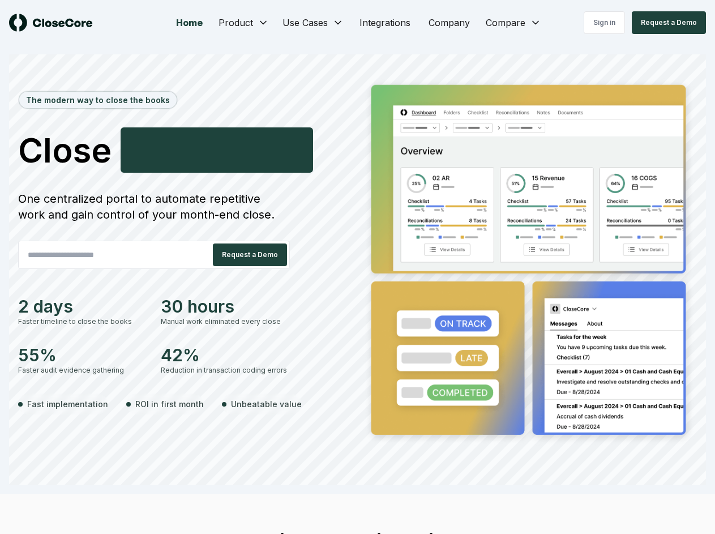  Describe the element at coordinates (140, 183) in the screenshot. I see `span: C` at that location.